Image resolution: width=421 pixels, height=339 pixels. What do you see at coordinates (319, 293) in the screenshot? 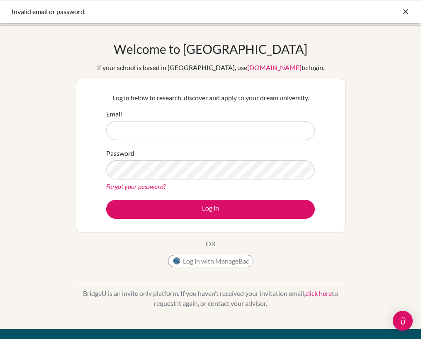
I see `a: click here` at bounding box center [319, 293].